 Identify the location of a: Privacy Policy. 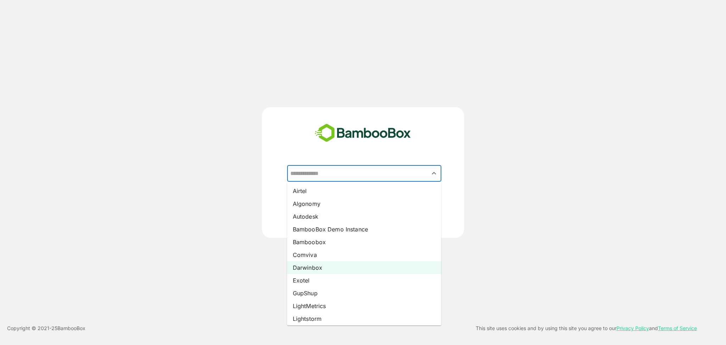
(633, 328).